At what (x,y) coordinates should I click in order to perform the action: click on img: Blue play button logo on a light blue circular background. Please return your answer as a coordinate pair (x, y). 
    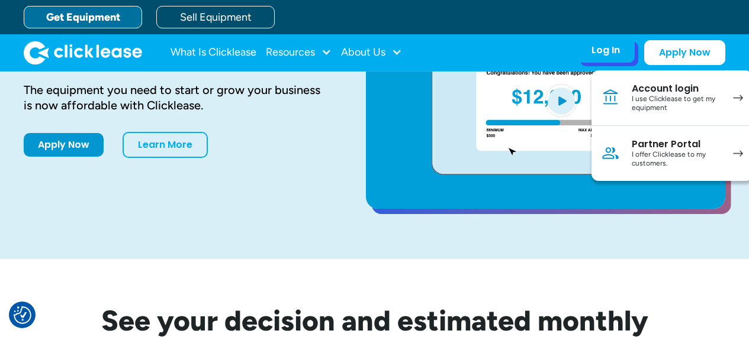
    Looking at the image, I should click on (561, 101).